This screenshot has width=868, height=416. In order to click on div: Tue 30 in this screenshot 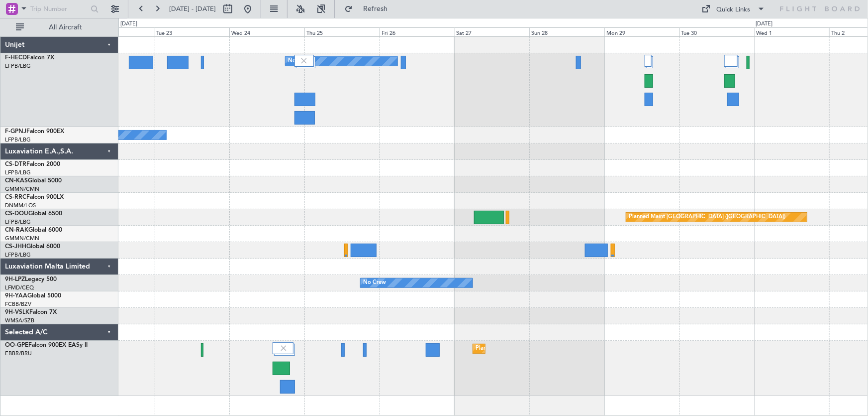, I will do `click(717, 32)`.